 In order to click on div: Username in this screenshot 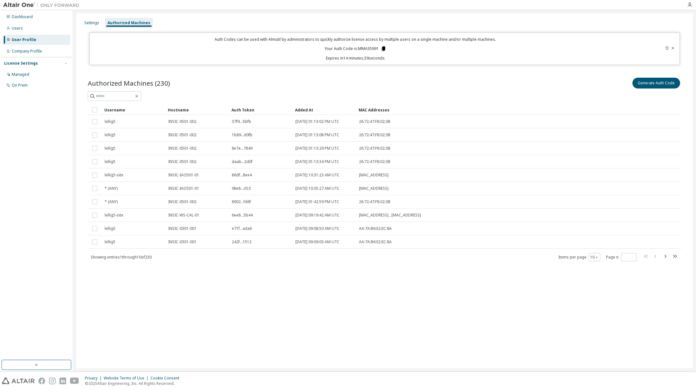, I will do `click(134, 110)`.